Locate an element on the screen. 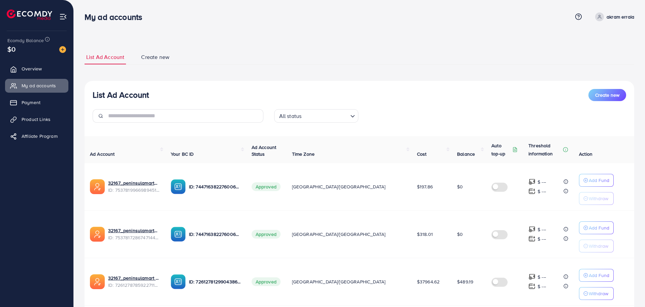 This screenshot has width=645, height=307. div: <span class='underline'>32167_peninsulamart adc 1_1690648214482</span></br>7261278785922711553 is located at coordinates (134, 281).